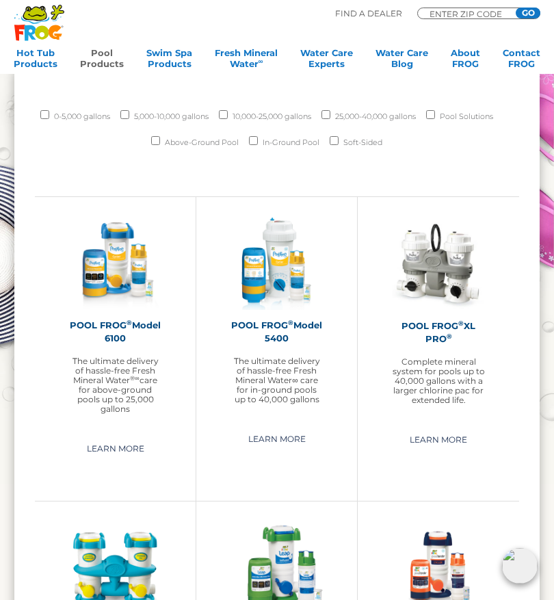  What do you see at coordinates (276, 332) in the screenshot?
I see `h2: POOL FROG Model 5400` at bounding box center [276, 332].